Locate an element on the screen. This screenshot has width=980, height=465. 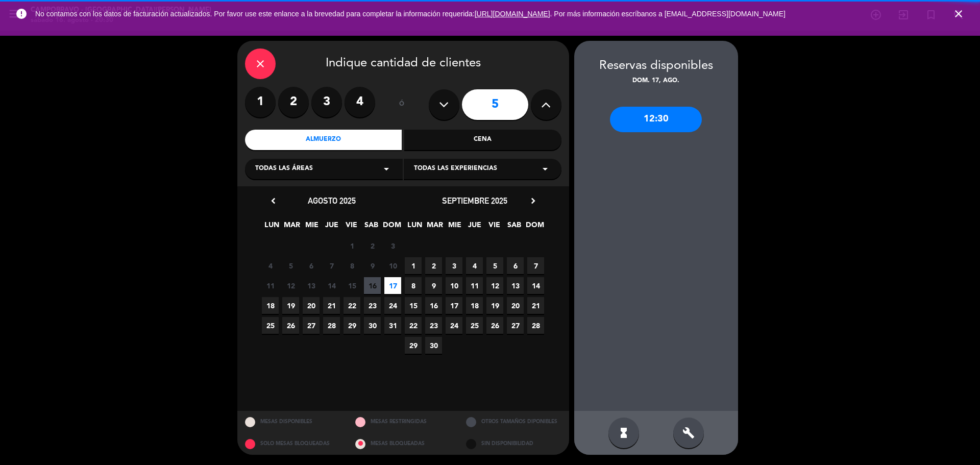
div: ó is located at coordinates (402, 105).